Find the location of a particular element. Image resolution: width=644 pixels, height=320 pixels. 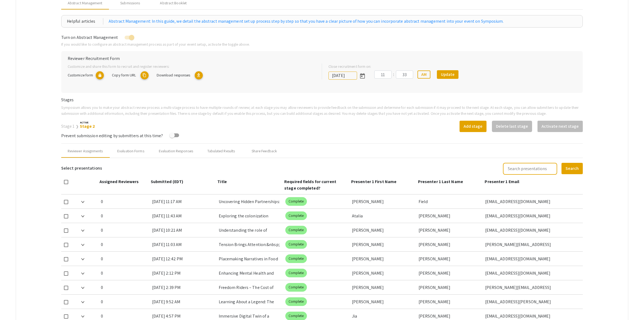

span: Turn on Abstract Management is located at coordinates (89, 37).